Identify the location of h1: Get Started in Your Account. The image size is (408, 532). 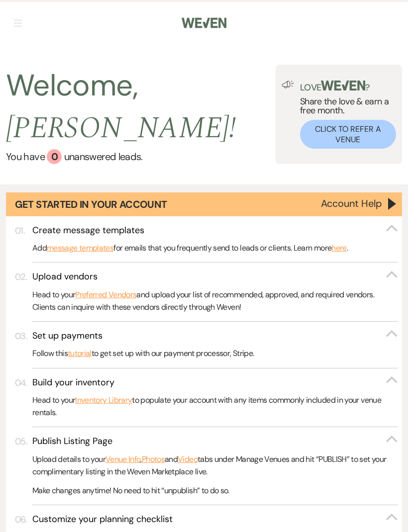
(91, 205).